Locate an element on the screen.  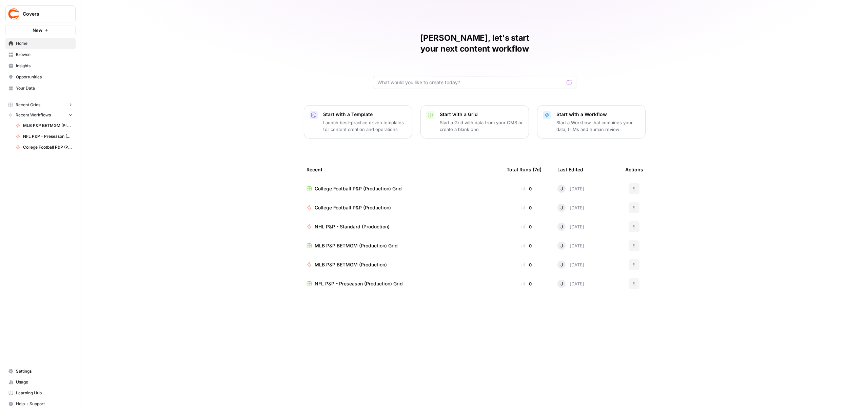
a: NFL P&P - Preseason (Production) Grid is located at coordinates (401, 284).